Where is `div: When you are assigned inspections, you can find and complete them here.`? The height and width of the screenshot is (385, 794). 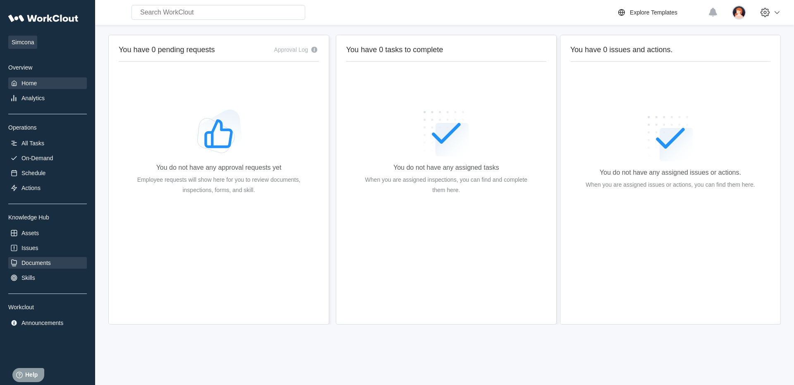 div: When you are assigned inspections, you can find and complete them here. is located at coordinates (446, 185).